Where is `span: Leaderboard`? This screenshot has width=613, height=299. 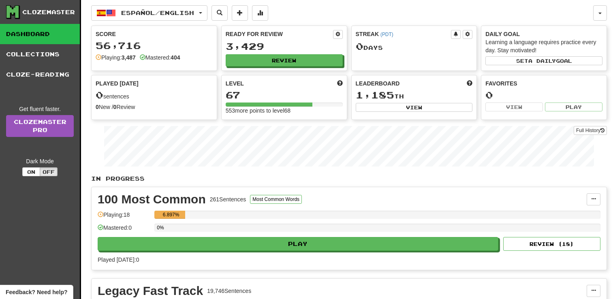 span: Leaderboard is located at coordinates (378, 83).